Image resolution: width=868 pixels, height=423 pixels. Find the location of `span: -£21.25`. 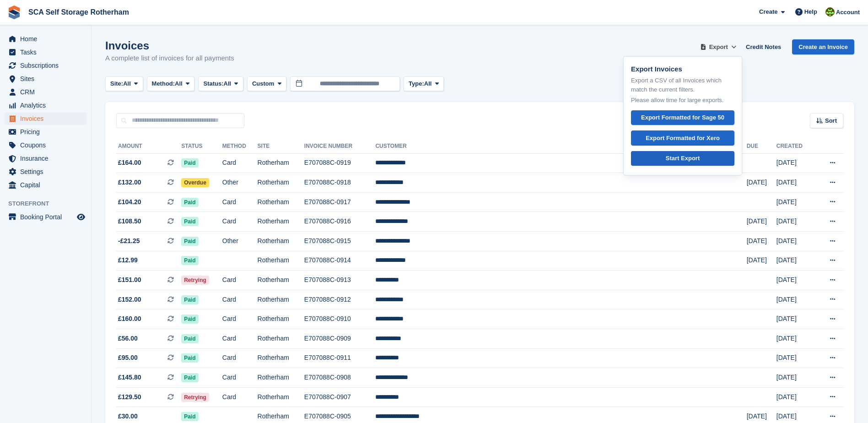

span: -£21.25 is located at coordinates (129, 241).